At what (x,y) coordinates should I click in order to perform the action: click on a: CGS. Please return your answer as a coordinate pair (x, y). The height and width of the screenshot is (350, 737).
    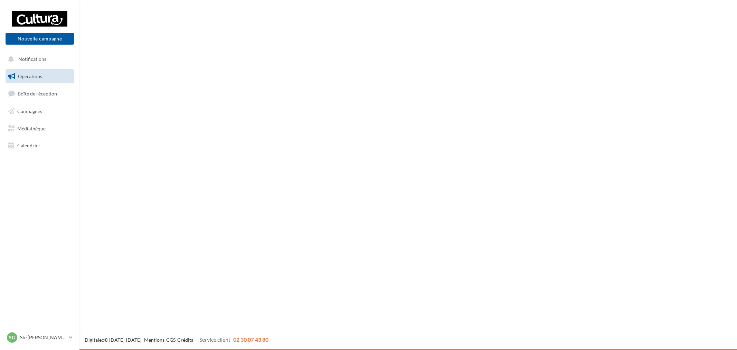
    Looking at the image, I should click on (171, 339).